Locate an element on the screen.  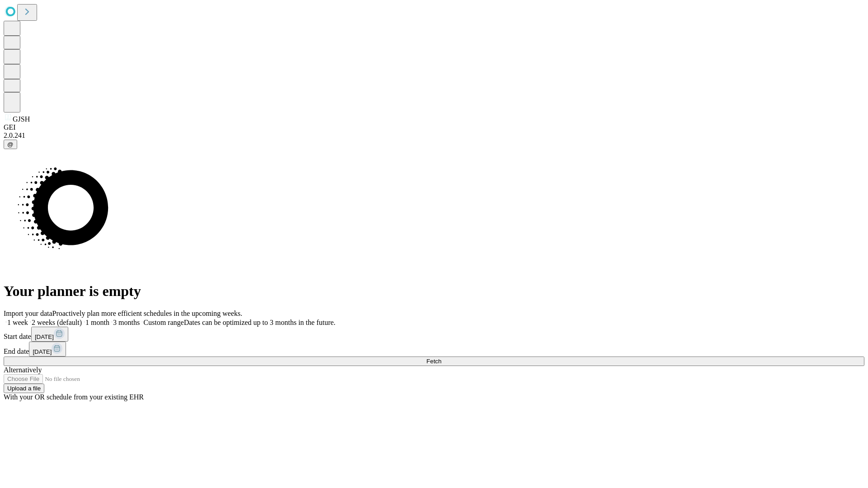
span: Alternatively is located at coordinates (23, 369).